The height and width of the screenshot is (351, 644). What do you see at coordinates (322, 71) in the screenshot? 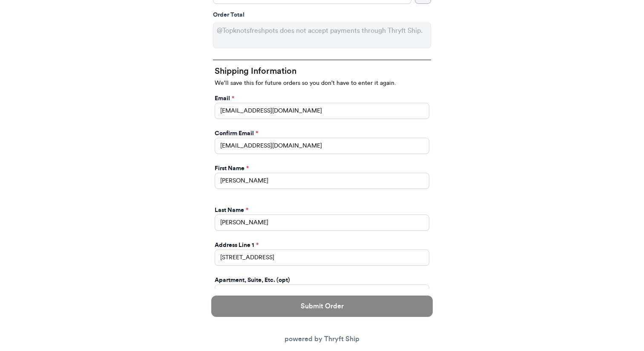
I see `h2: Shipping Information` at bounding box center [322, 71].